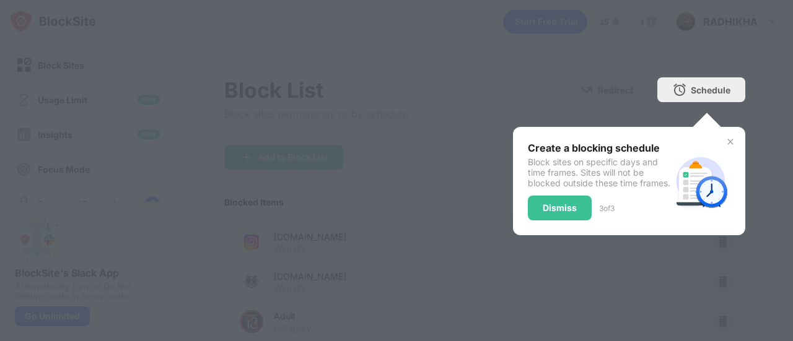 The height and width of the screenshot is (341, 793). What do you see at coordinates (711, 90) in the screenshot?
I see `div: Schedule` at bounding box center [711, 90].